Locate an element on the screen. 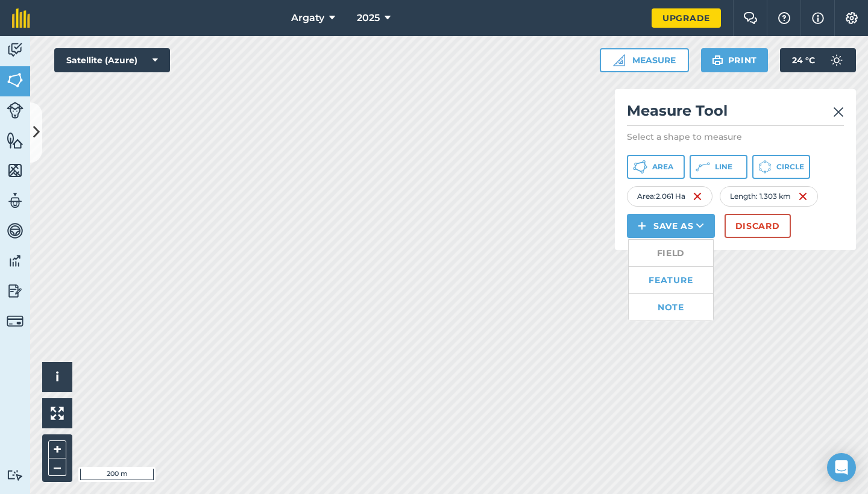  span: 24 ° C is located at coordinates (804, 60).